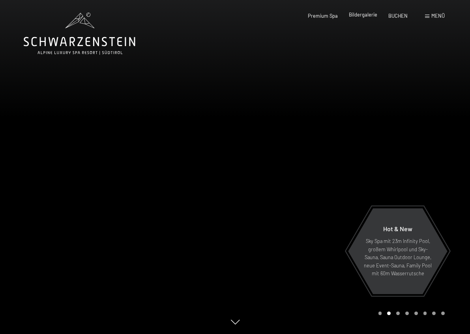  What do you see at coordinates (410, 313) in the screenshot?
I see `div: Carousel Pagination` at bounding box center [410, 313].